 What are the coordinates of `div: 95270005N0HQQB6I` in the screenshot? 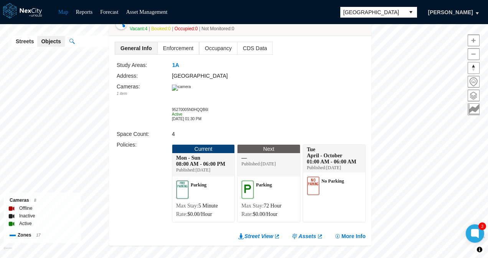 It's located at (191, 110).